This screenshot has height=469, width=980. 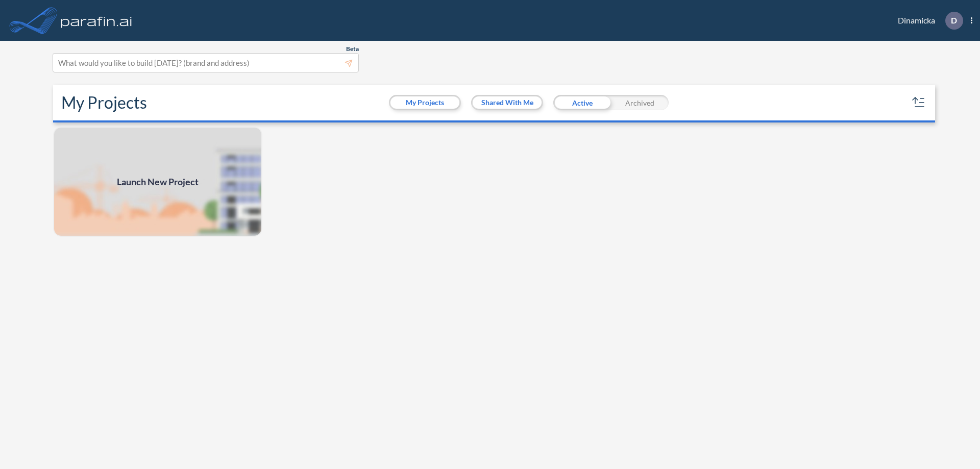 I want to click on p: D, so click(x=954, y=21).